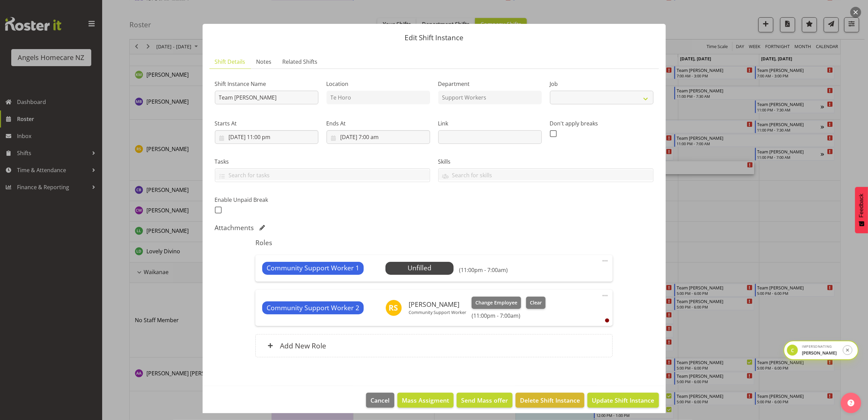  What do you see at coordinates (313, 268) in the screenshot?
I see `span: Community Support Worker 1` at bounding box center [313, 268].